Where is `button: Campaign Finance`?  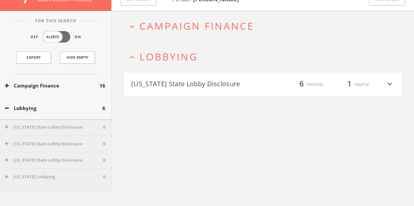
button: Campaign Finance is located at coordinates (52, 86).